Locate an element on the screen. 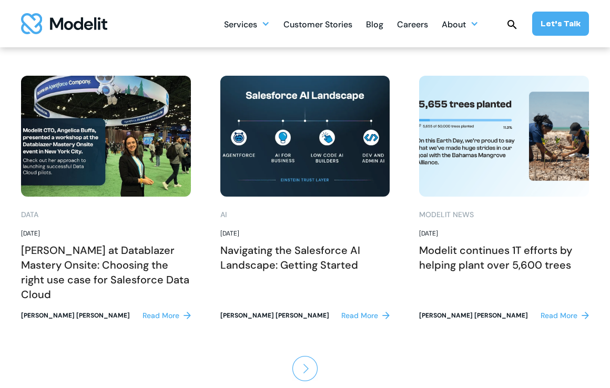 The width and height of the screenshot is (610, 388). a: Blog is located at coordinates (374, 24).